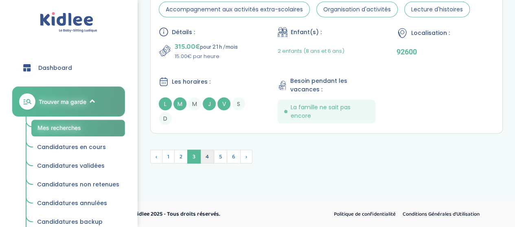  I want to click on span: Candidatures validées, so click(71, 166).